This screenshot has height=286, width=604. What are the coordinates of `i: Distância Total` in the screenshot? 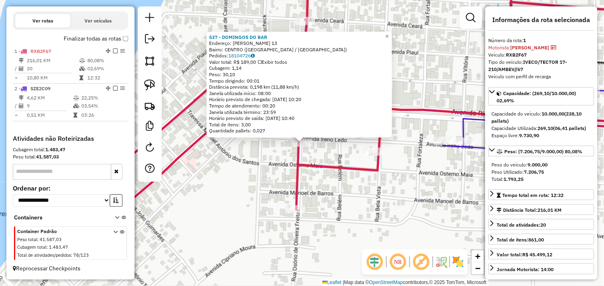 It's located at (21, 60).